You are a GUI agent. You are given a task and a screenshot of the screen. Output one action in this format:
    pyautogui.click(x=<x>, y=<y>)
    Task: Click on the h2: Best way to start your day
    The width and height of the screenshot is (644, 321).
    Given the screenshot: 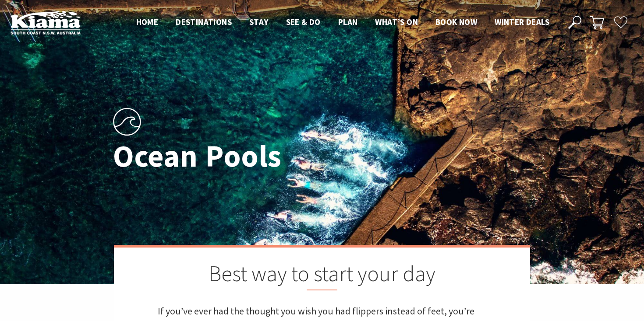 What is the action you would take?
    pyautogui.click(x=322, y=276)
    